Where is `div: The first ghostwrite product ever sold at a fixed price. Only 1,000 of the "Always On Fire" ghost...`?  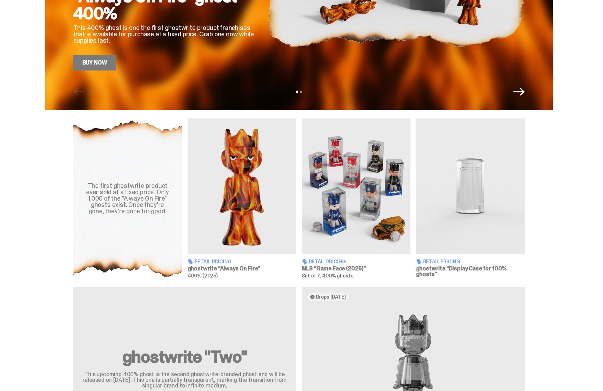 div: The first ghostwrite product ever sold at a fixed price. Only 1,000 of the "Always On Fire" ghost... is located at coordinates (128, 199).